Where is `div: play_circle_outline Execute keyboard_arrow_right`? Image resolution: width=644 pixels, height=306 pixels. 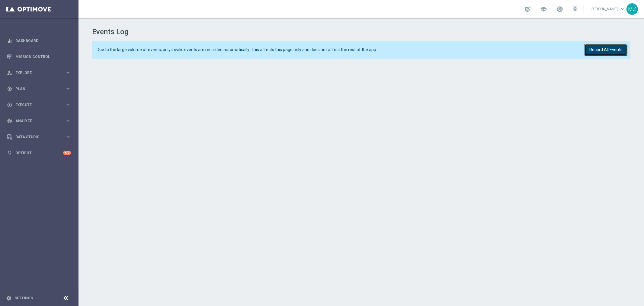 div: play_circle_outline Execute keyboard_arrow_right is located at coordinates (39, 105).